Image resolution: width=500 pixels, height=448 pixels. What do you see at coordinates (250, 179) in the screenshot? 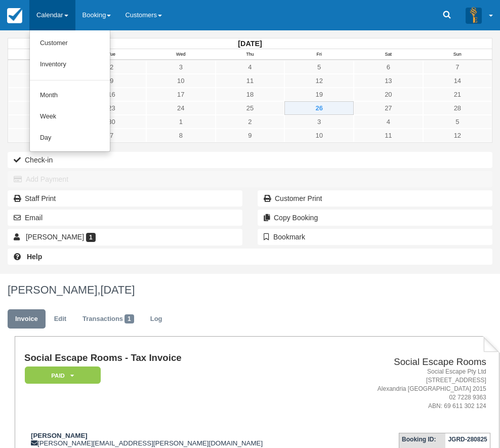
I see `button: Add Payment` at bounding box center [250, 179].